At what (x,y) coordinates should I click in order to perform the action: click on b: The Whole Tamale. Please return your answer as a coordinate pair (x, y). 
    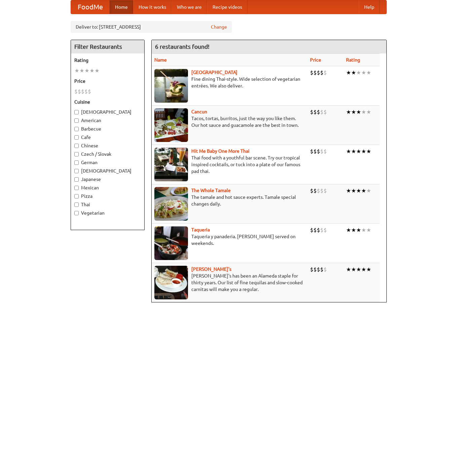
    Looking at the image, I should click on (211, 190).